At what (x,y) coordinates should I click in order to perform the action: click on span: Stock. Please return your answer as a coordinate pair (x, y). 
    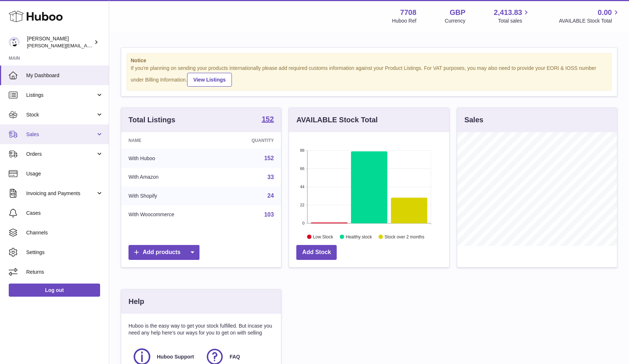
    Looking at the image, I should click on (61, 115).